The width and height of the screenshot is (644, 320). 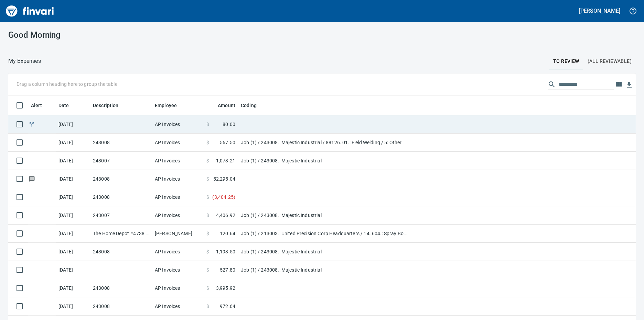 What do you see at coordinates (629, 85) in the screenshot?
I see `button: Download Table` at bounding box center [629, 85].